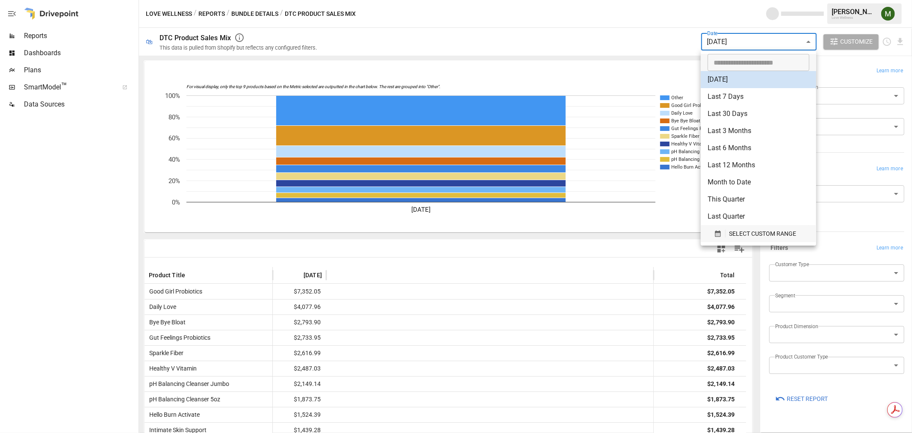  What do you see at coordinates (759, 182) in the screenshot?
I see `li: Month to Date` at bounding box center [759, 182].